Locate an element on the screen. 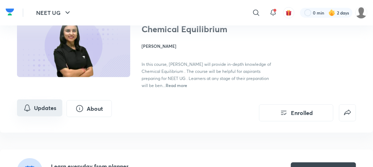 The height and width of the screenshot is (167, 373). img: streak is located at coordinates (332, 13).